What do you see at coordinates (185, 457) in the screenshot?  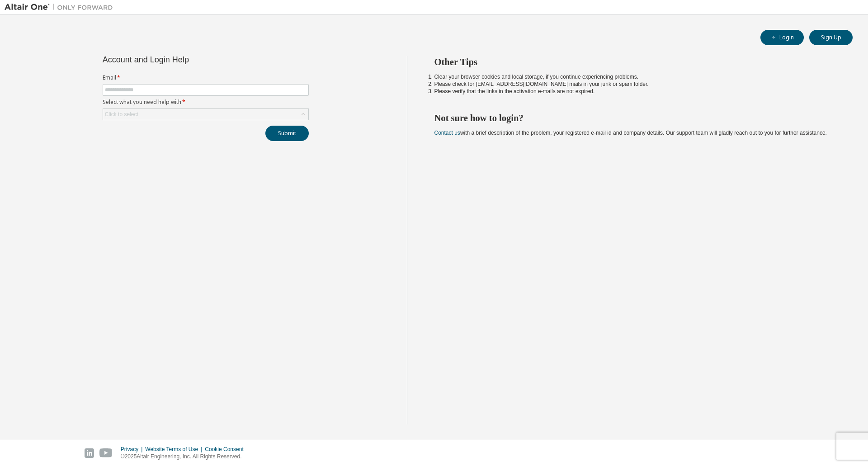 I see `p: © 2025 Altair Engineering, Inc. All Rights Reserved.` at bounding box center [185, 457].